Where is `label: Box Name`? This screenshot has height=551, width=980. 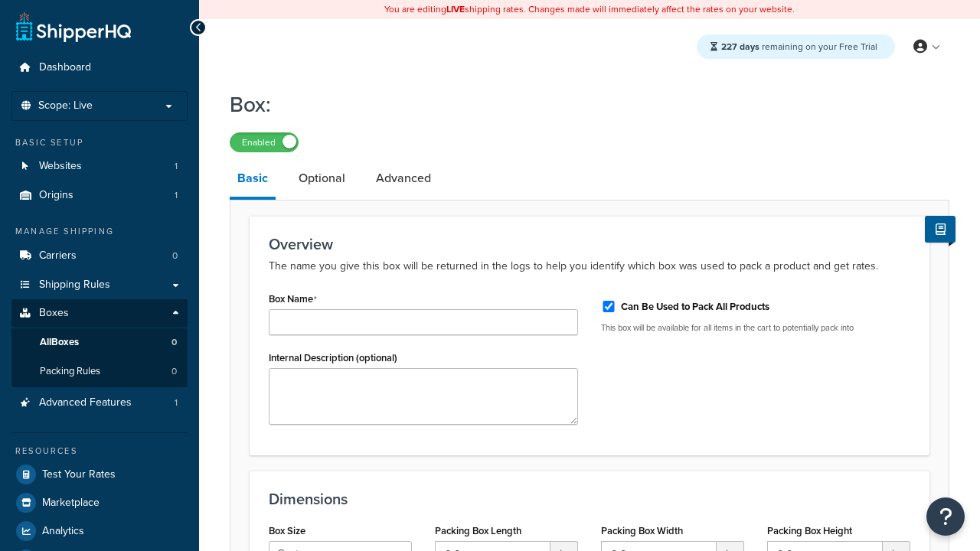
label: Box Name is located at coordinates (292, 299).